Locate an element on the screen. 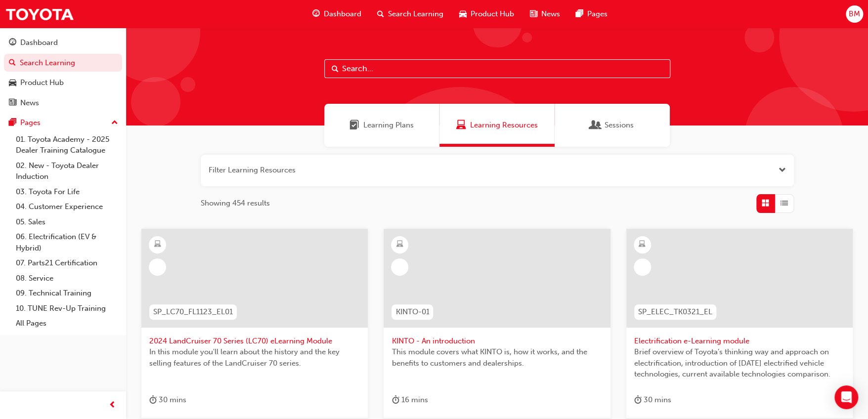 Image resolution: width=868 pixels, height=419 pixels. a: 06. Electrification (EV & Hybrid) is located at coordinates (67, 242).